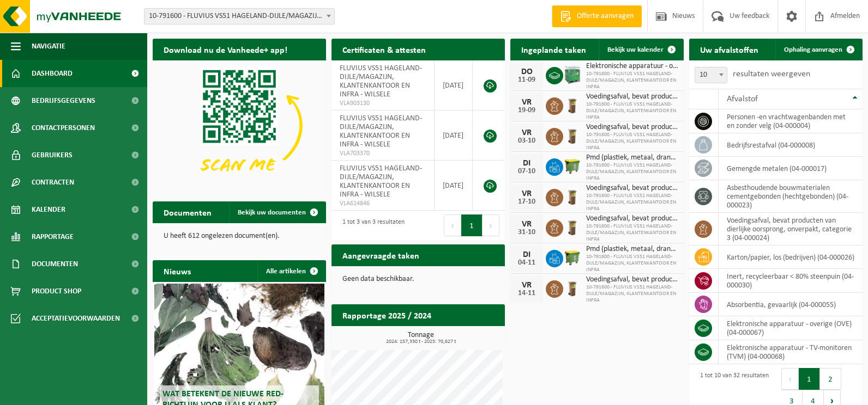 The height and width of the screenshot is (405, 868). What do you see at coordinates (291, 272) in the screenshot?
I see `a: Alle artikelen` at bounding box center [291, 272].